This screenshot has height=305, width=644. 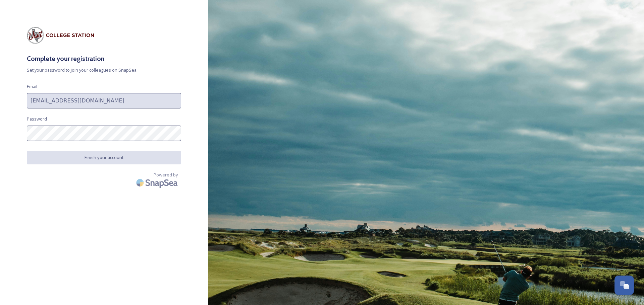 I want to click on img: SnapSea Logo, so click(x=158, y=182).